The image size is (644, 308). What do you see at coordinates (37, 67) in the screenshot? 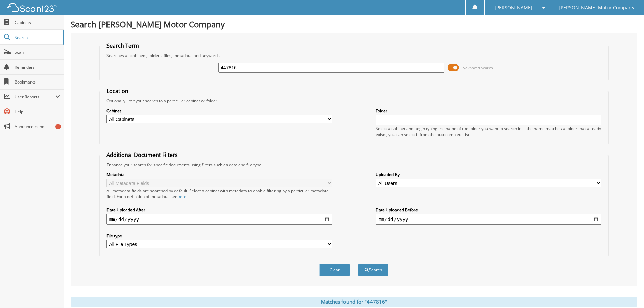
I see `span: Reminders` at bounding box center [37, 67].